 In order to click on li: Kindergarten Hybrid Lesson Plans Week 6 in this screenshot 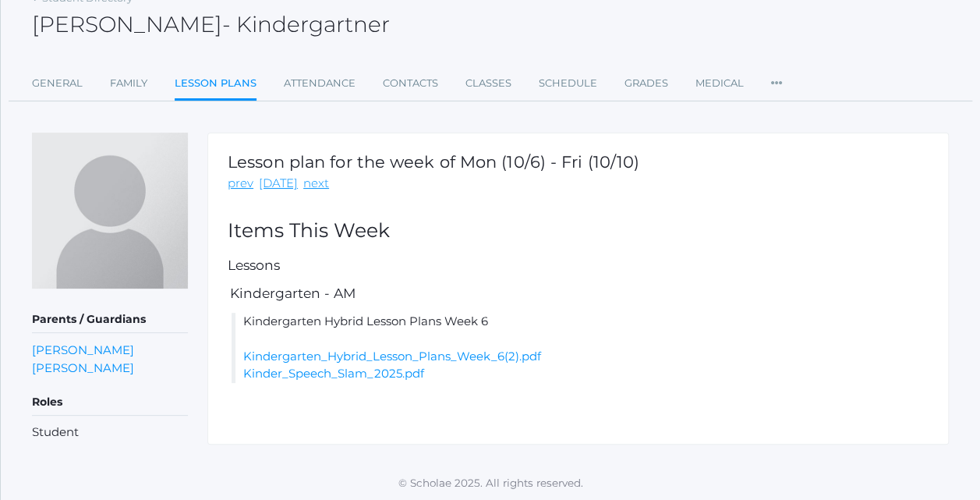, I will do `click(580, 348)`.